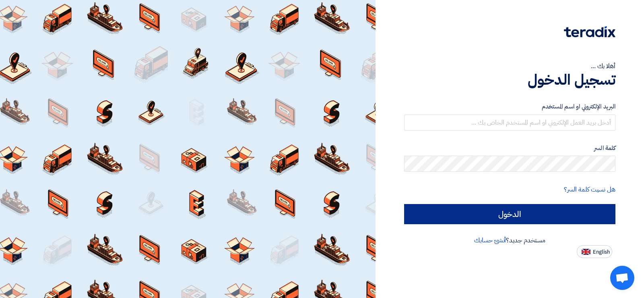  What do you see at coordinates (490, 240) in the screenshot?
I see `a: أنشئ حسابك` at bounding box center [490, 240].